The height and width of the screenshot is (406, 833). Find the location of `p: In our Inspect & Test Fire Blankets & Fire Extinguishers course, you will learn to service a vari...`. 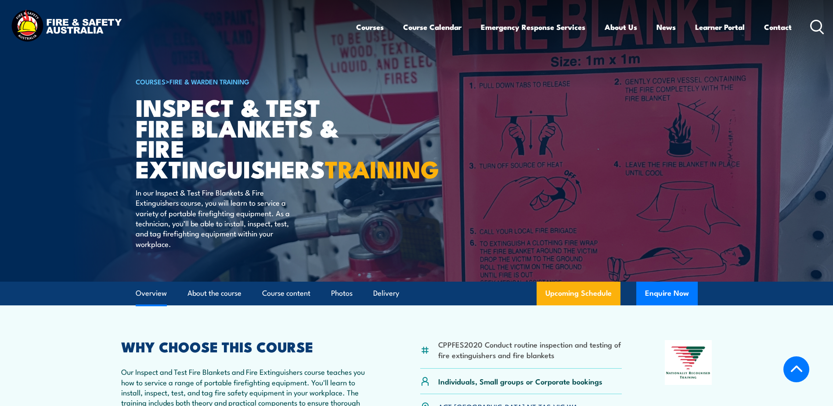

p: In our Inspect & Test Fire Blankets & Fire Extinguishers course, you will learn to service a vari... is located at coordinates (216, 218).